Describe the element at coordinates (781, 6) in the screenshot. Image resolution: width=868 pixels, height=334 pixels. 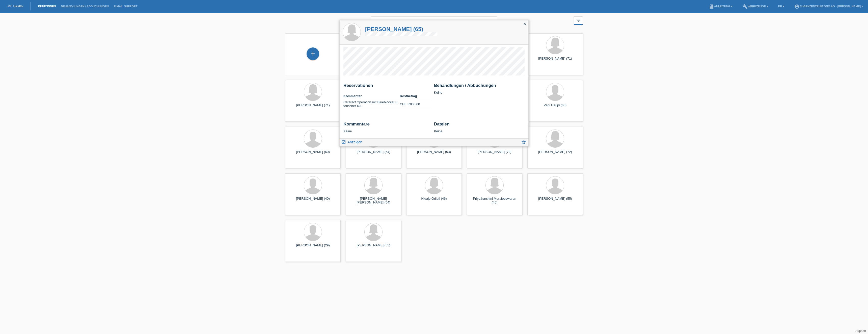
I see `a: DE ▾` at that location.